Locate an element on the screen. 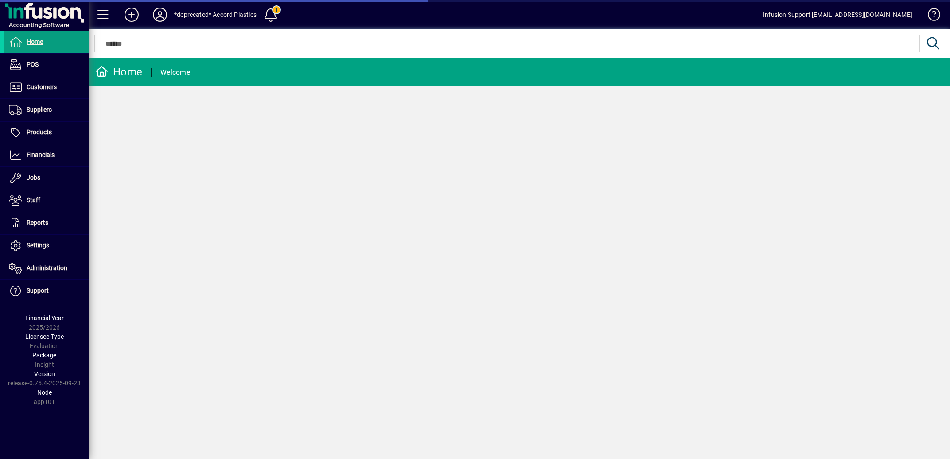  span: Financials is located at coordinates (40, 155).